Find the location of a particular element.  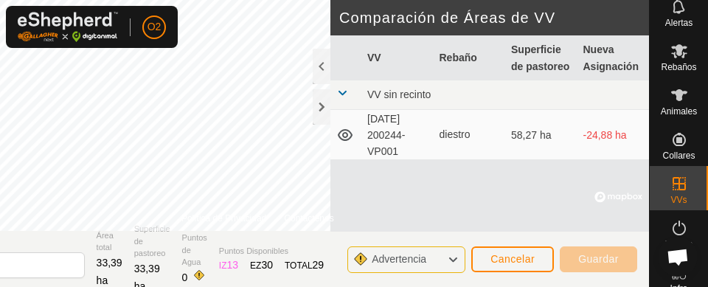

font: VVs is located at coordinates (678, 200).